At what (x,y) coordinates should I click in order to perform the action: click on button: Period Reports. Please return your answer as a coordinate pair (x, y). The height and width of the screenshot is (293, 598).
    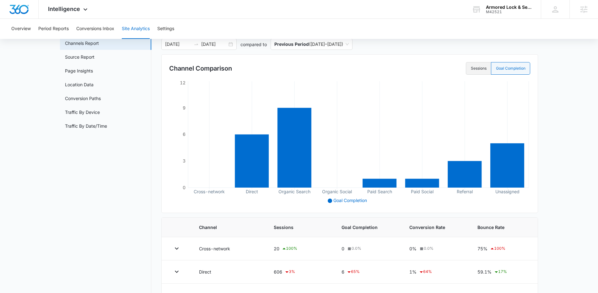
    Looking at the image, I should click on (53, 29).